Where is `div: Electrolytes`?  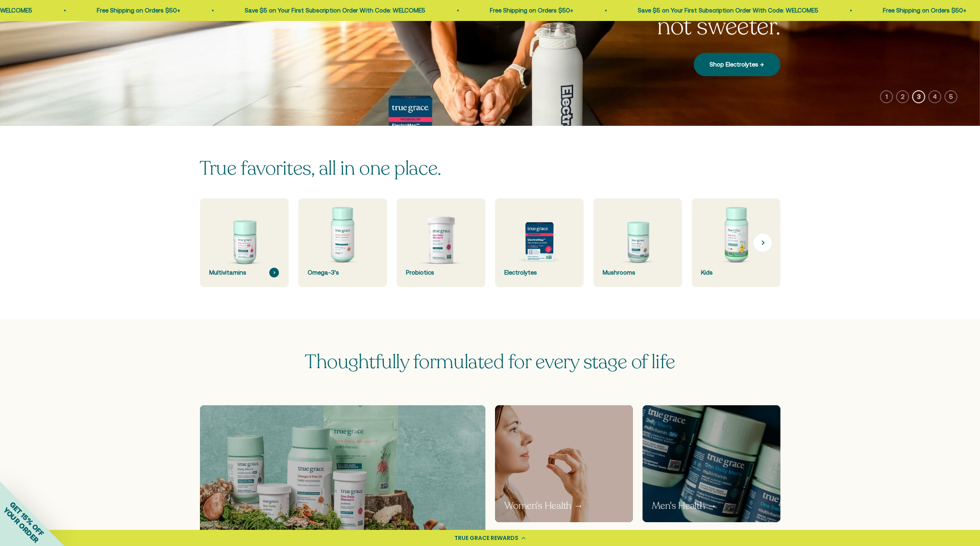 div: Electrolytes is located at coordinates (540, 273).